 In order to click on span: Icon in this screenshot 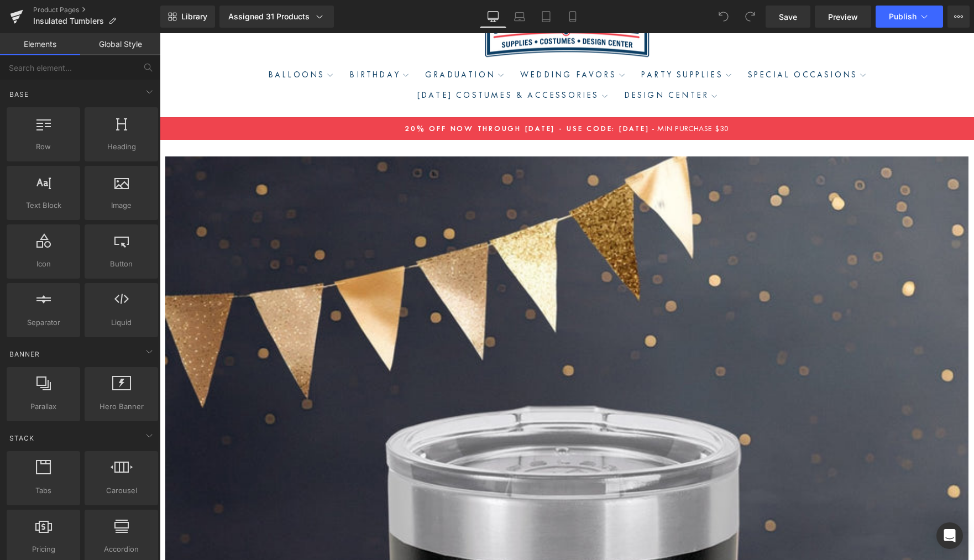, I will do `click(43, 263)`.